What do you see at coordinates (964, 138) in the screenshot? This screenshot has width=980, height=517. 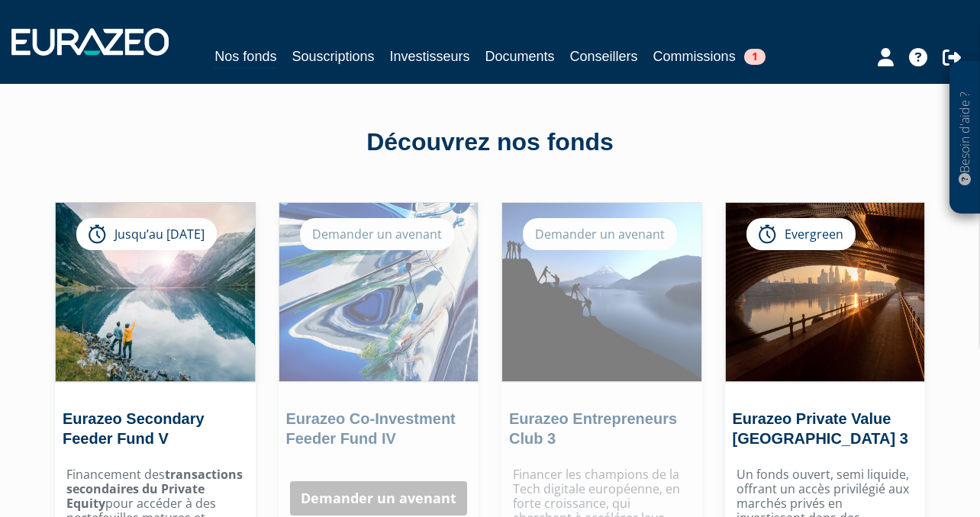 I see `p: Besoin d'aide ?` at bounding box center [964, 138].